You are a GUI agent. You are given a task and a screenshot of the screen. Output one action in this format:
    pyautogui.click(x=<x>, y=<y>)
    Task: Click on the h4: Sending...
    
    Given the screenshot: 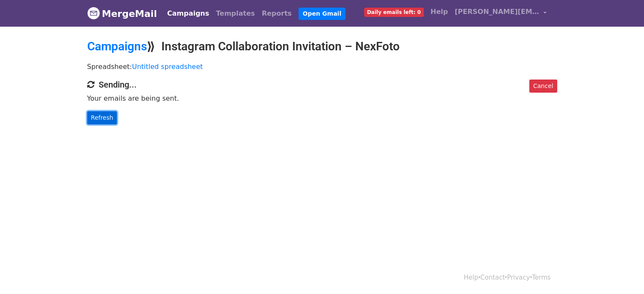 What is the action you would take?
    pyautogui.click(x=322, y=85)
    